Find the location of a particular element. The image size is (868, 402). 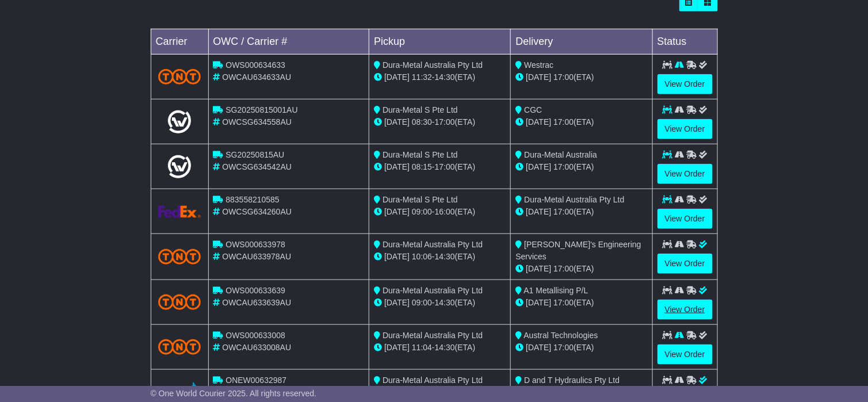

span: SG20250815001AU is located at coordinates (261, 110).